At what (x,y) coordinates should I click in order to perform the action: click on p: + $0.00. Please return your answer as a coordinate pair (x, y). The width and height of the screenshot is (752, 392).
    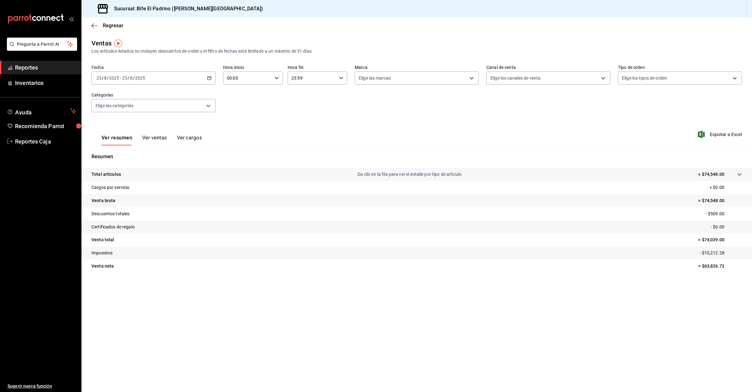
    Looking at the image, I should click on (725, 187).